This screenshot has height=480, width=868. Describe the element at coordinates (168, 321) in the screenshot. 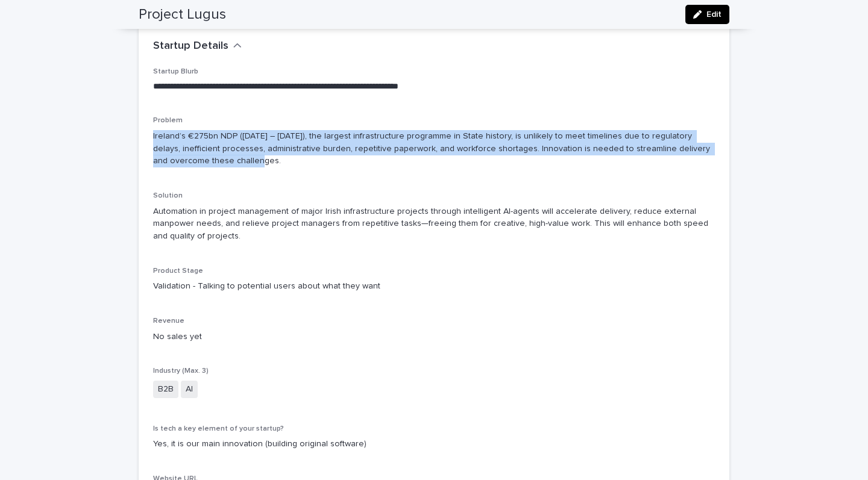

I see `span: Revenue` at that location.